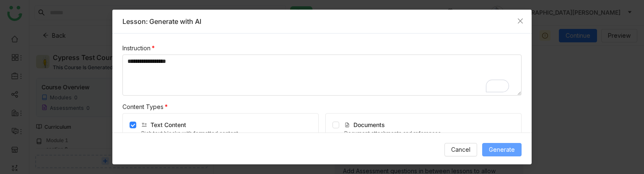 The height and width of the screenshot is (174, 644). What do you see at coordinates (369, 124) in the screenshot?
I see `span: Documents` at bounding box center [369, 124].